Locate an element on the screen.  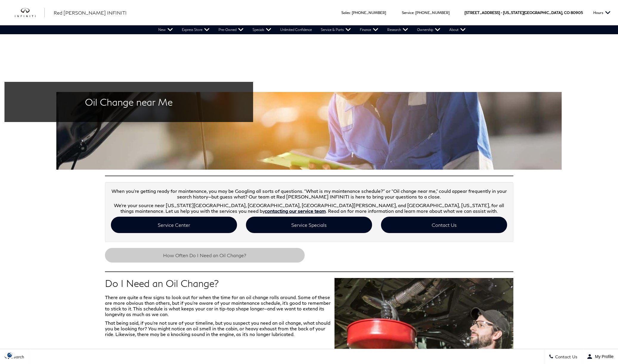
button: Open user profile menu is located at coordinates (600, 357).